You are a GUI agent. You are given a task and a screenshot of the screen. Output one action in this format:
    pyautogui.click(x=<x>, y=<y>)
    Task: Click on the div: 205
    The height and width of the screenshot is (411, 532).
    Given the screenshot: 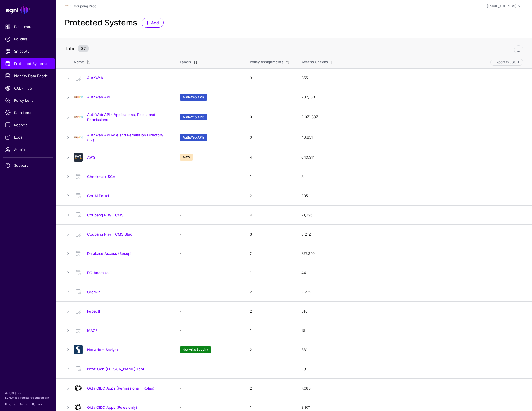 What is the action you would take?
    pyautogui.click(x=412, y=196)
    